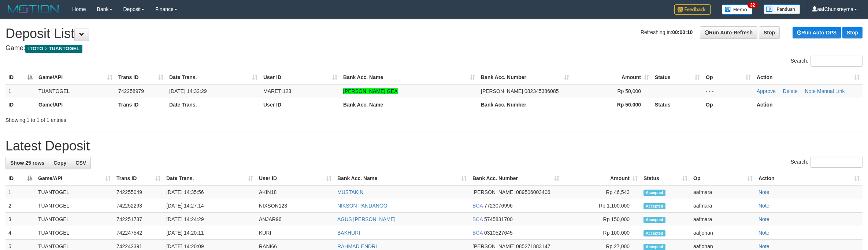  I want to click on a: Run Auto-Refresh, so click(728, 33).